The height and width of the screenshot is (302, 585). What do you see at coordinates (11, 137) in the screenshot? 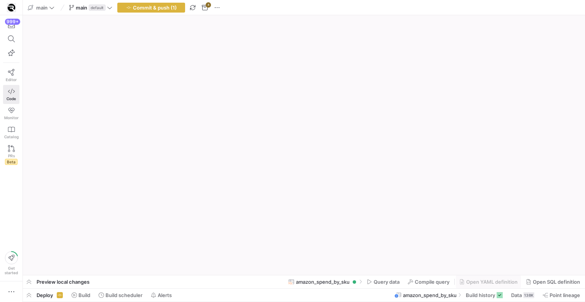
I see `span: Catalog` at bounding box center [11, 137].